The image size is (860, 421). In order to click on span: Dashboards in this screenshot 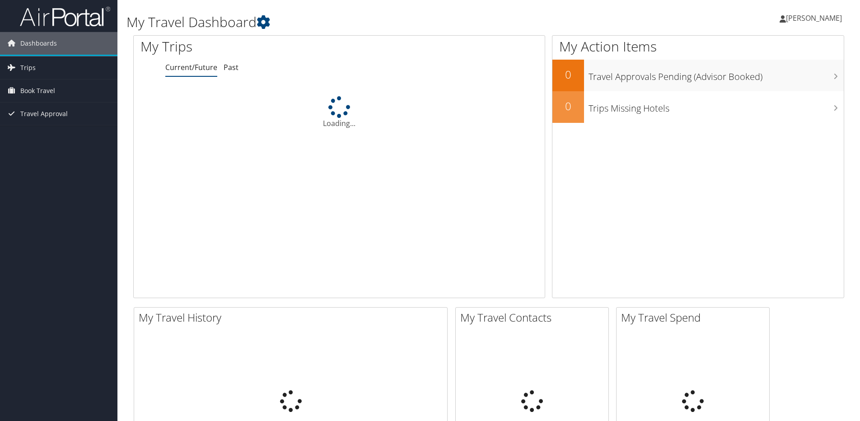, I will do `click(38, 43)`.